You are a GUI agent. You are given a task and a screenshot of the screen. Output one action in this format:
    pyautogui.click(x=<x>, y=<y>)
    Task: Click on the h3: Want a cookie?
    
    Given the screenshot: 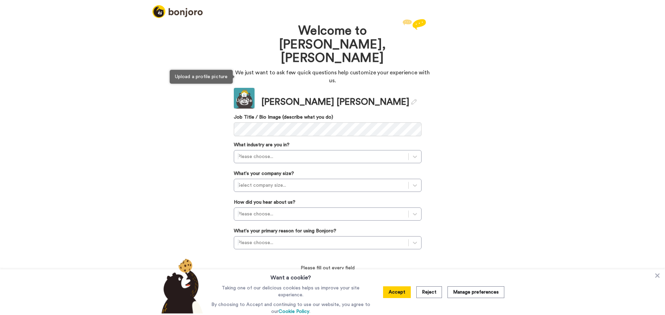 What is the action you would take?
    pyautogui.click(x=290, y=276)
    